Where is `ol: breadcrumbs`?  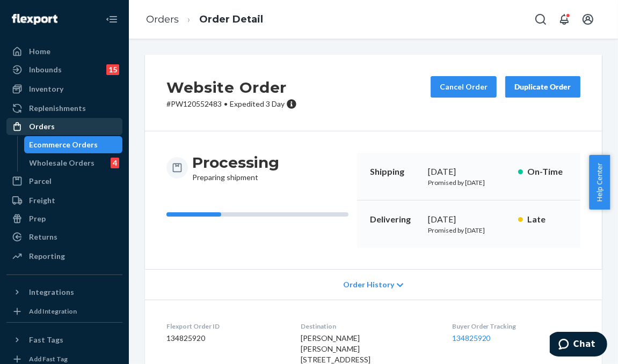
ol: breadcrumbs is located at coordinates (204, 19).